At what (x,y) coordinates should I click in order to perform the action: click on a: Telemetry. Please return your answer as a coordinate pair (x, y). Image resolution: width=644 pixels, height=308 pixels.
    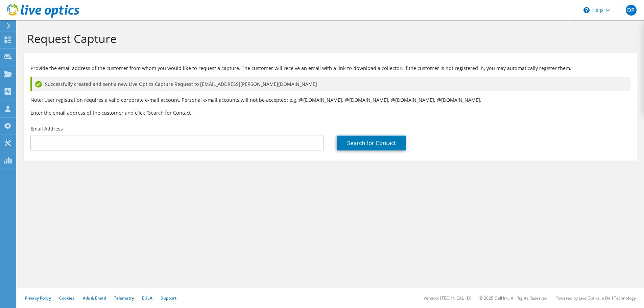
    Looking at the image, I should click on (124, 298).